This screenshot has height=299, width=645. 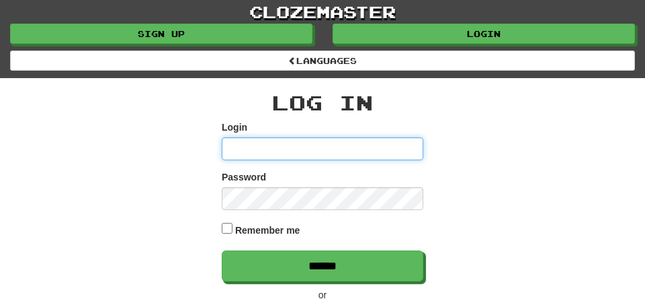 What do you see at coordinates (235, 127) in the screenshot?
I see `label: Login` at bounding box center [235, 127].